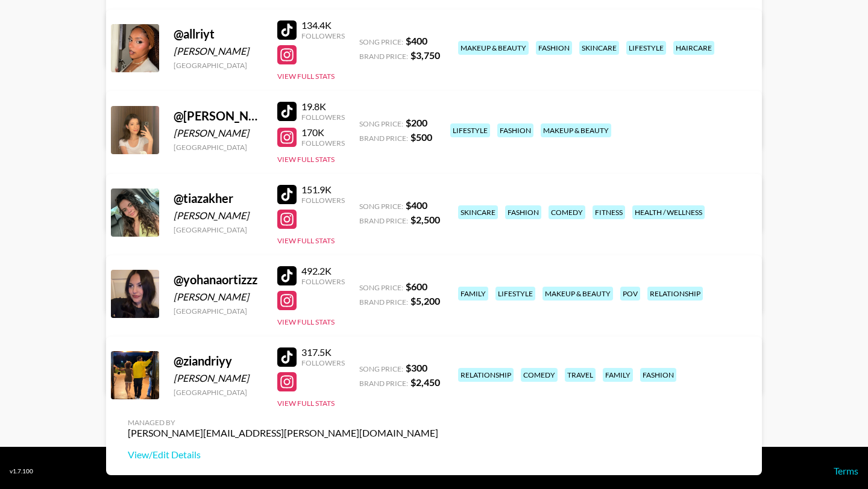  I want to click on strong: $ 5,200, so click(425, 301).